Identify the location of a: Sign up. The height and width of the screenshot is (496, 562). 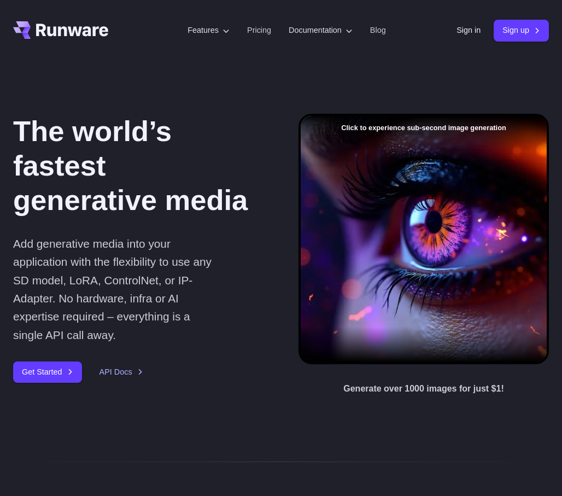
(521, 30).